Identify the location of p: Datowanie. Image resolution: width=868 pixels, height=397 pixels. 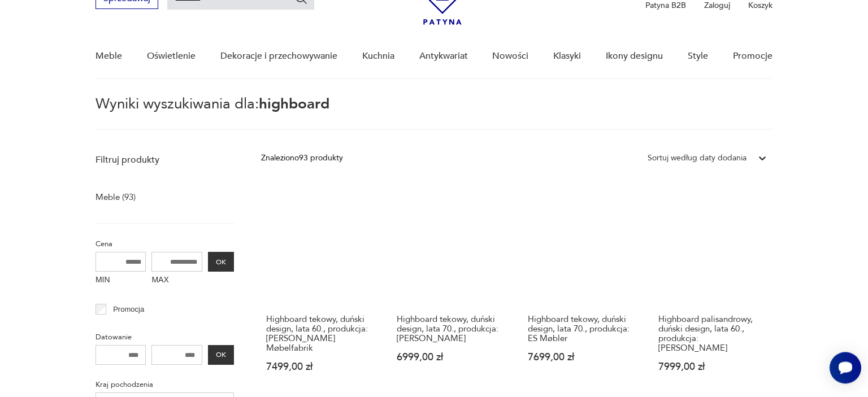
(164, 338).